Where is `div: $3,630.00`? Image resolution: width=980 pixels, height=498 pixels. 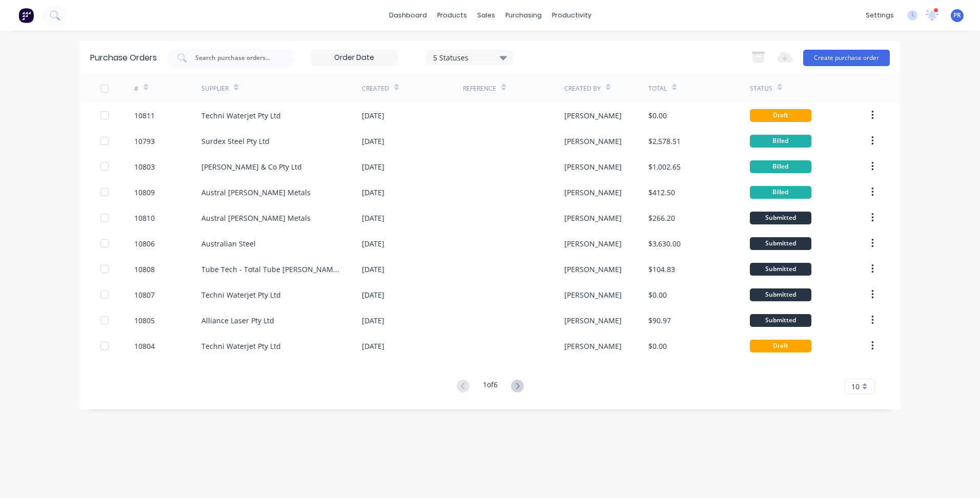 div: $3,630.00 is located at coordinates (664, 243).